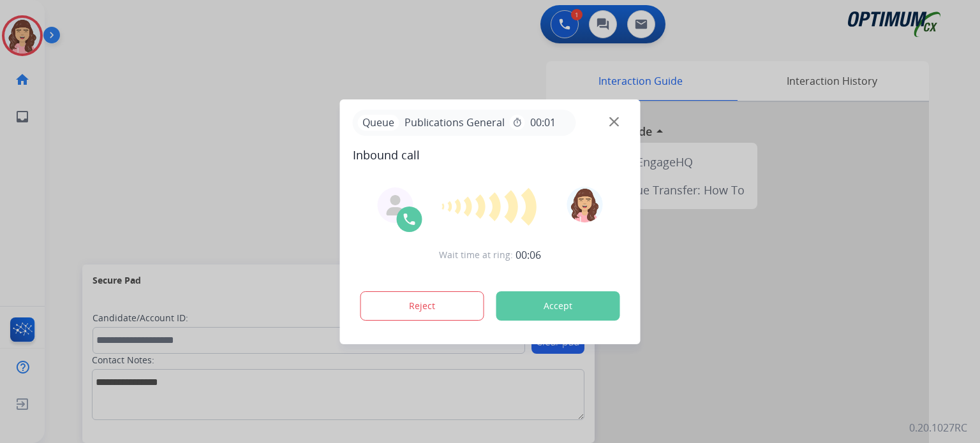  What do you see at coordinates (518, 123) in the screenshot?
I see `mat-icon: timer` at bounding box center [518, 123].